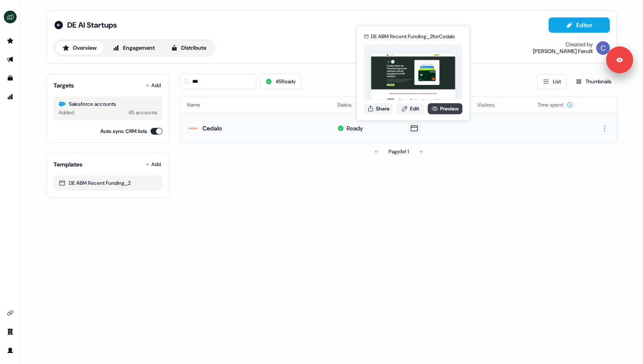 This screenshot has height=364, width=643. Describe the element at coordinates (355, 128) in the screenshot. I see `div: Ready` at that location.